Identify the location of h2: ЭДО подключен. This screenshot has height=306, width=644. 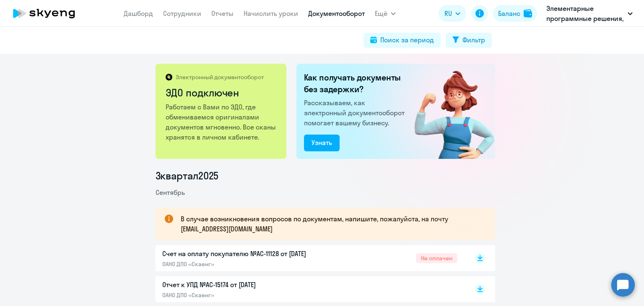
(221, 93).